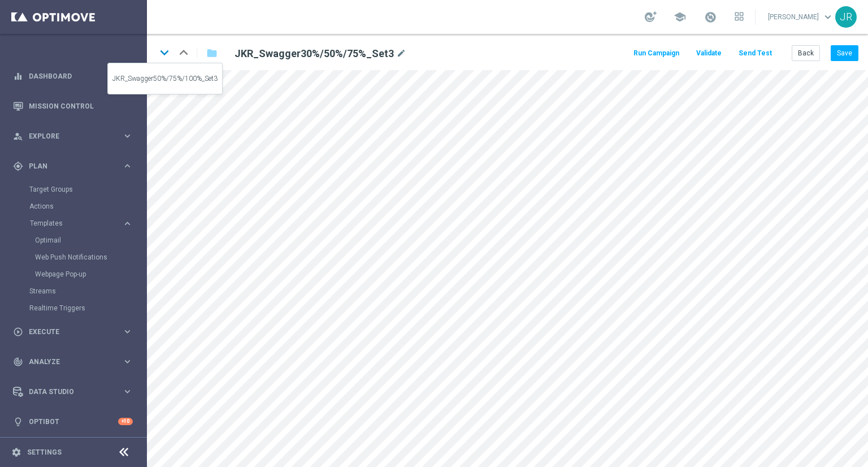  What do you see at coordinates (126, 421) in the screenshot?
I see `div: +10` at bounding box center [126, 421].